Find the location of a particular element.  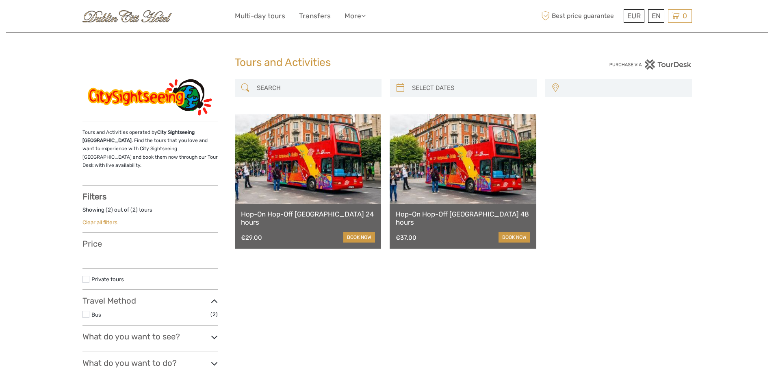

a: Bus is located at coordinates (96, 314).